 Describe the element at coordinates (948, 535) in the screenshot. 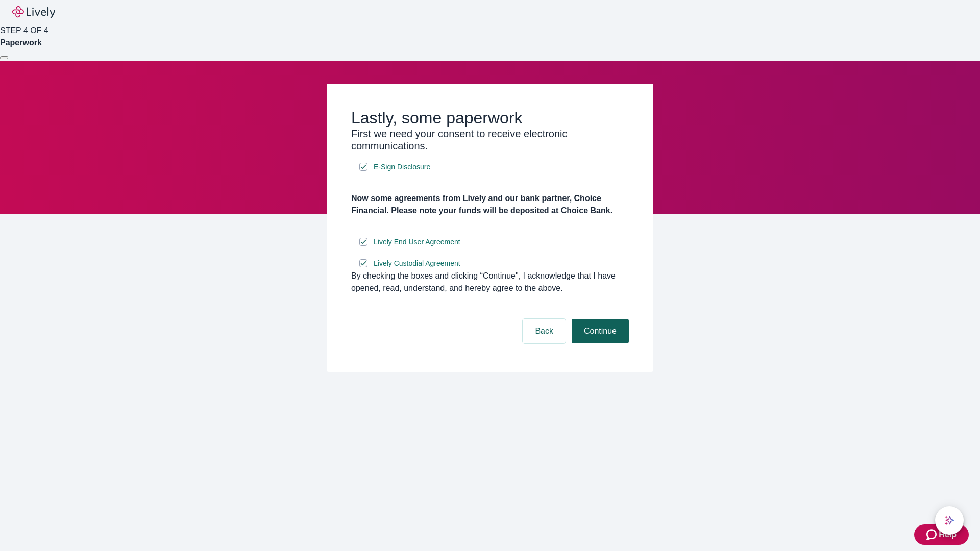

I see `span: Help` at that location.